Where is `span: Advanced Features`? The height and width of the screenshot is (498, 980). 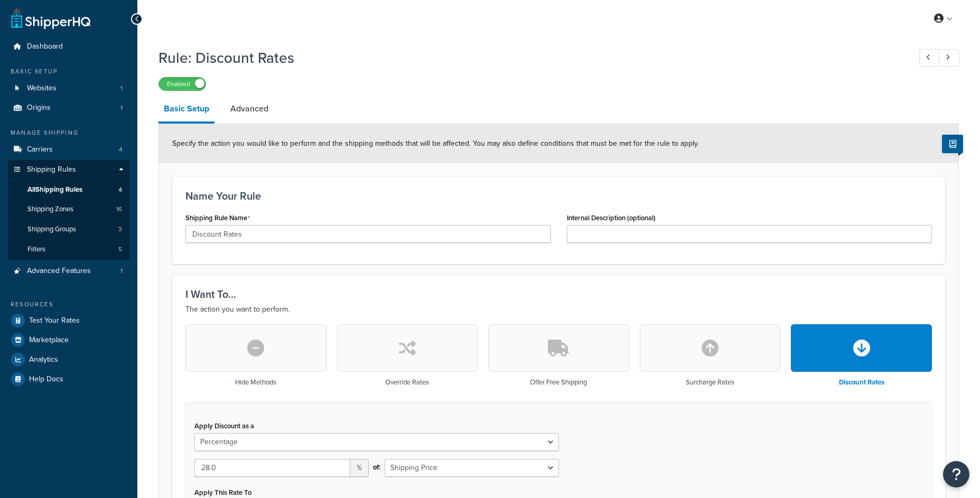 span: Advanced Features is located at coordinates (59, 271).